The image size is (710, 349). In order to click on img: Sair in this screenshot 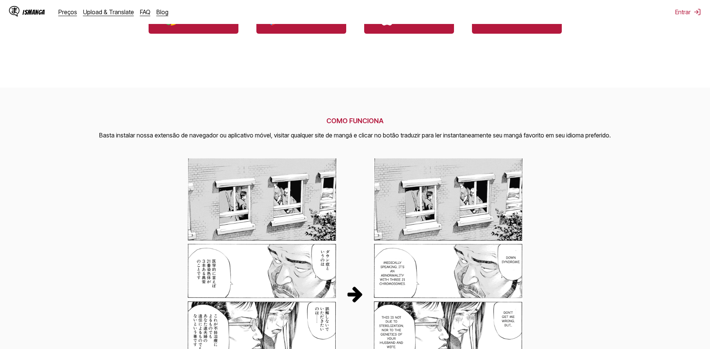, I will do `click(697, 12)`.